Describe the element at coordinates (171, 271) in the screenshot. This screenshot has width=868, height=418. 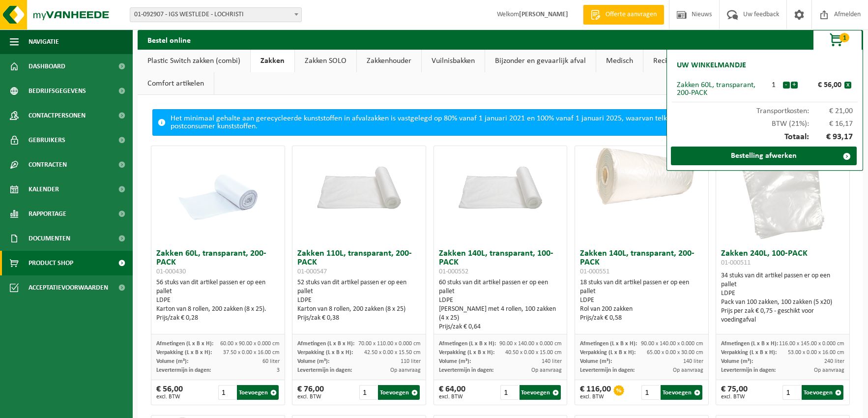
I see `span: 01-000430` at that location.